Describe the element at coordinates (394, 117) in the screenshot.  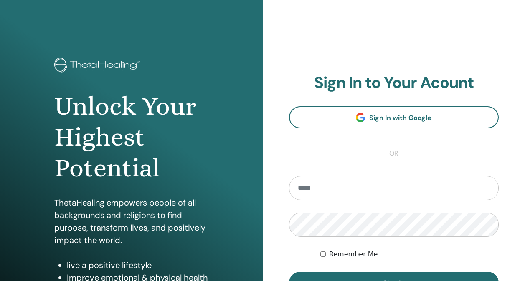
I see `a: Sign In with Google` at that location.